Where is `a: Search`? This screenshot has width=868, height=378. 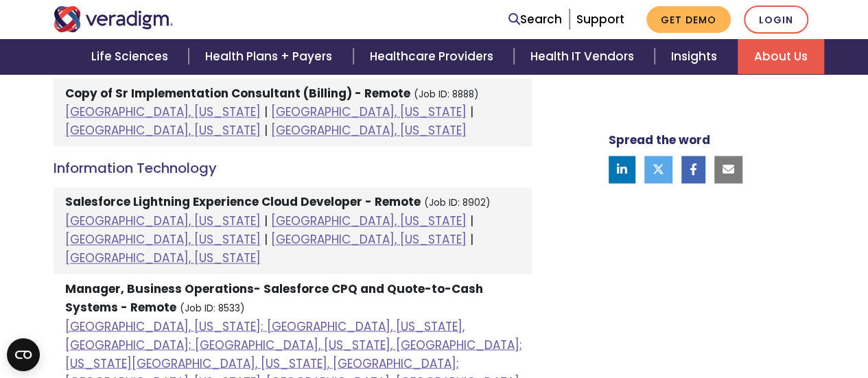
a: Search is located at coordinates (535, 19).